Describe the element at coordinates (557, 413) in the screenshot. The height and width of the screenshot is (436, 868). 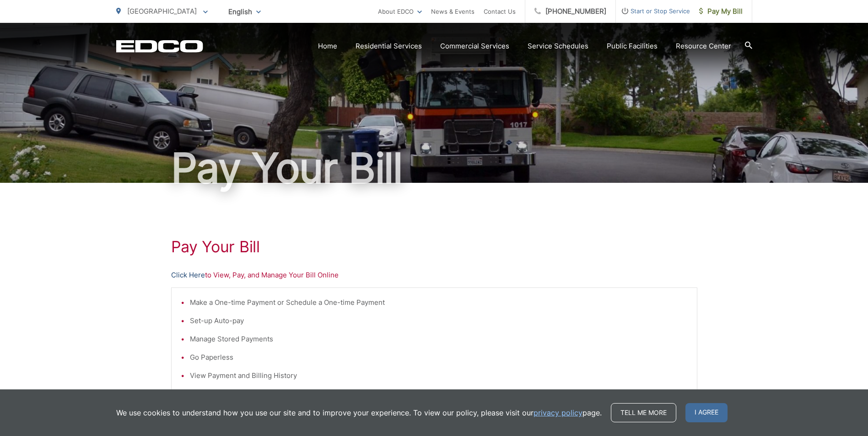
I see `a: privacy policy` at that location.